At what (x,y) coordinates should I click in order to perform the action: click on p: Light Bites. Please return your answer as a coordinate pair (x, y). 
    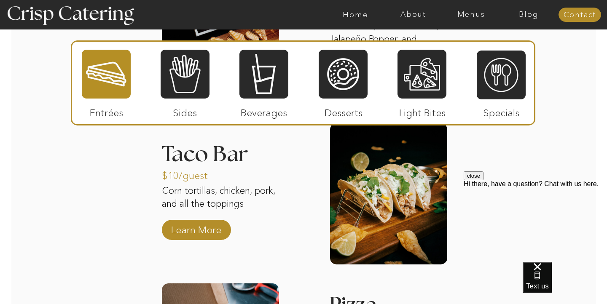
    Looking at the image, I should click on (422, 111).